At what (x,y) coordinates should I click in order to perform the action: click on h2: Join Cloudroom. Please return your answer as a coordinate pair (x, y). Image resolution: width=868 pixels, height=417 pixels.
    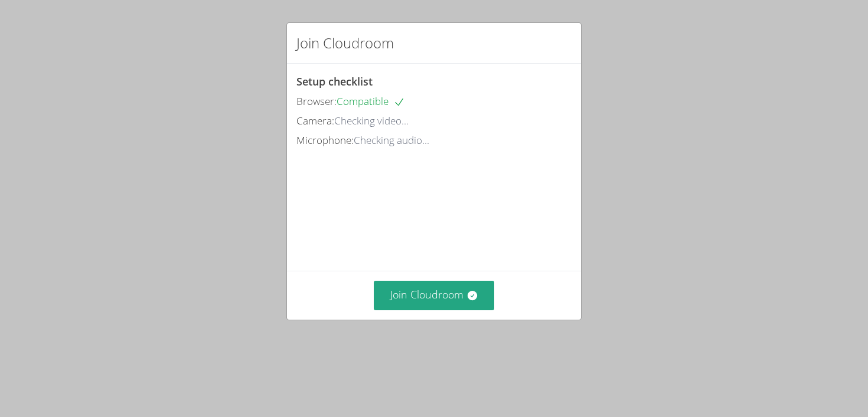
    Looking at the image, I should click on (344, 43).